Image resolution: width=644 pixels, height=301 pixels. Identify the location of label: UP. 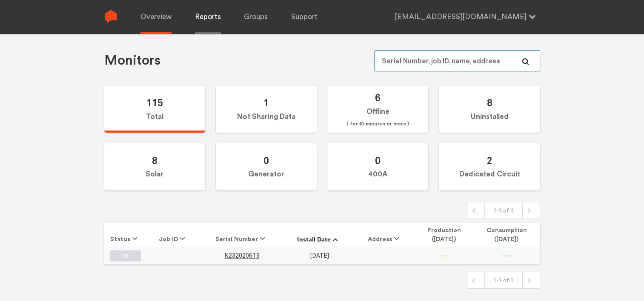
(126, 256).